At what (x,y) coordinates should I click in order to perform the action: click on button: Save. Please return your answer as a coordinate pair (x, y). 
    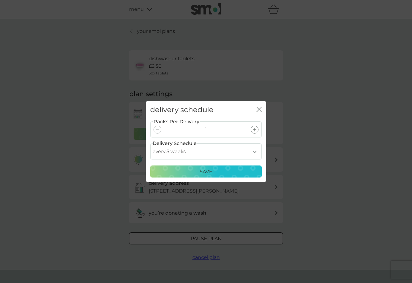
    Looking at the image, I should click on (206, 171).